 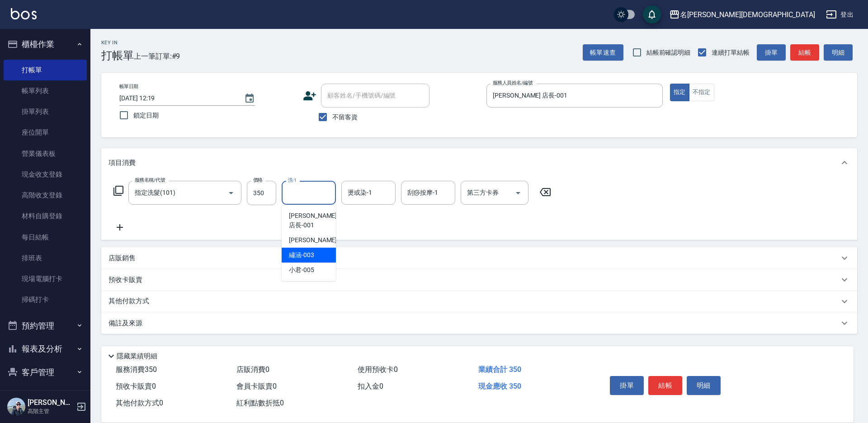 I want to click on button: 員工及薪資, so click(x=45, y=395).